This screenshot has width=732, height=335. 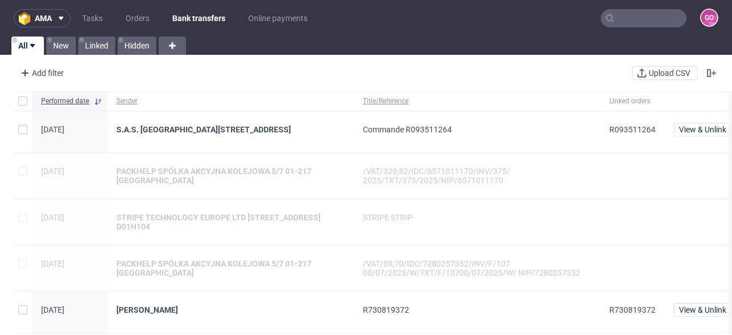 What do you see at coordinates (278, 18) in the screenshot?
I see `a: Online payments` at bounding box center [278, 18].